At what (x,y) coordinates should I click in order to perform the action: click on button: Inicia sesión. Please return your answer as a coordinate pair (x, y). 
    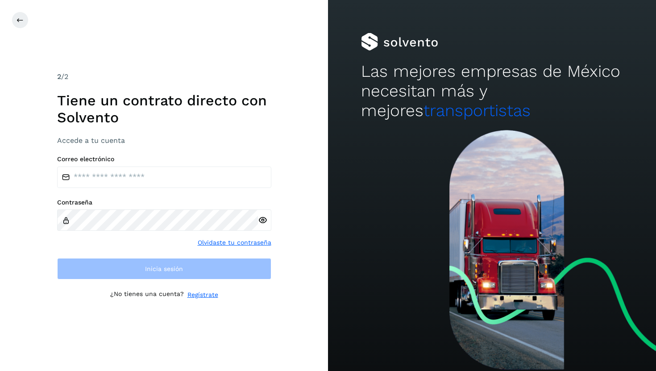
    Looking at the image, I should click on (164, 269).